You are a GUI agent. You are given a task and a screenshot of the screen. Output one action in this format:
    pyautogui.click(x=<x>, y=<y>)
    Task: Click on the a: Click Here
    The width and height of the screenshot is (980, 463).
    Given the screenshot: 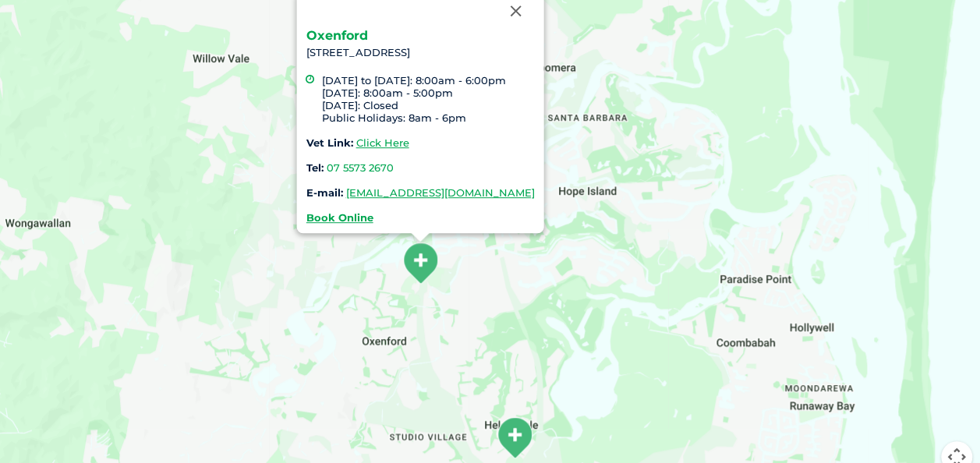 What is the action you would take?
    pyautogui.click(x=382, y=143)
    